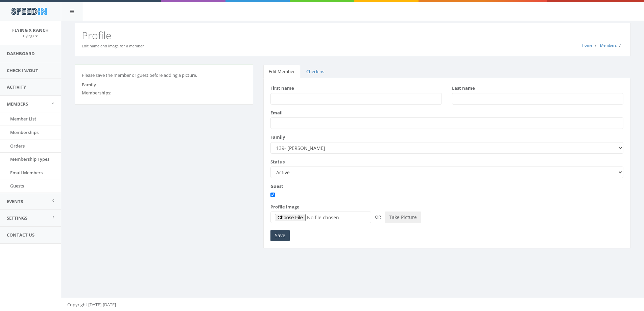 This screenshot has width=644, height=311. Describe the element at coordinates (31, 36) in the screenshot. I see `small: FlyingX` at that location.